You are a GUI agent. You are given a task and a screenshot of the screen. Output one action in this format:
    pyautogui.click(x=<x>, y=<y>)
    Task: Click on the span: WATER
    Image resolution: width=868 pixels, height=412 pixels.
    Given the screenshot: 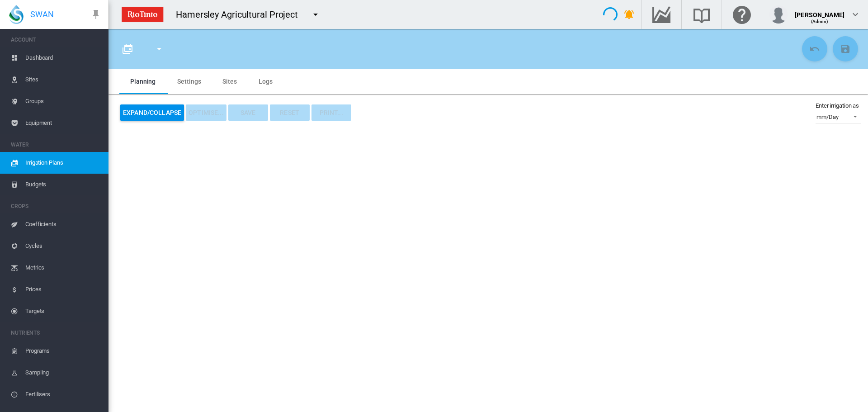 What is the action you would take?
    pyautogui.click(x=56, y=145)
    